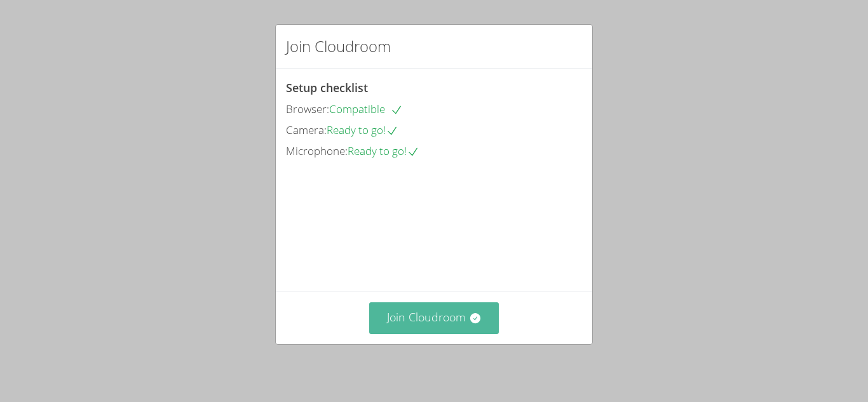 This screenshot has width=868, height=402. Describe the element at coordinates (327, 88) in the screenshot. I see `span: Setup checklist` at that location.